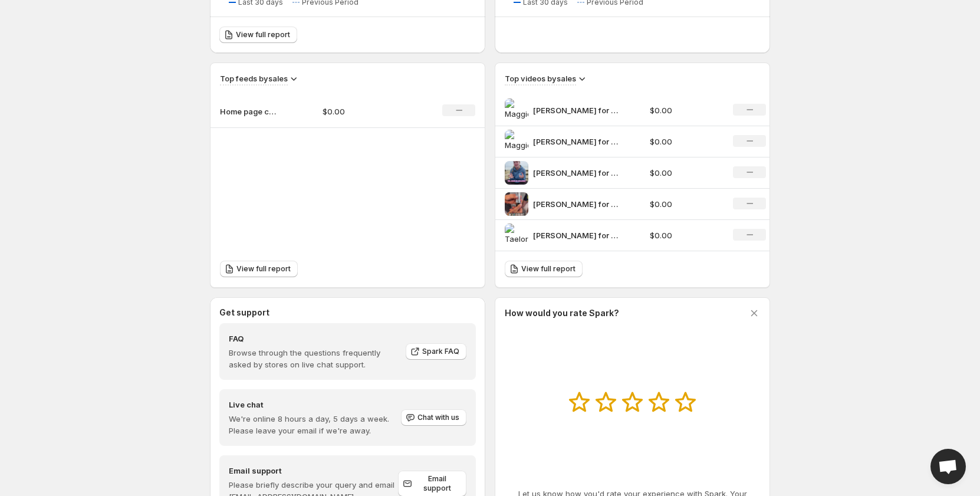  Describe the element at coordinates (253, 78) in the screenshot. I see `h3: Top feeds by sales` at that location.